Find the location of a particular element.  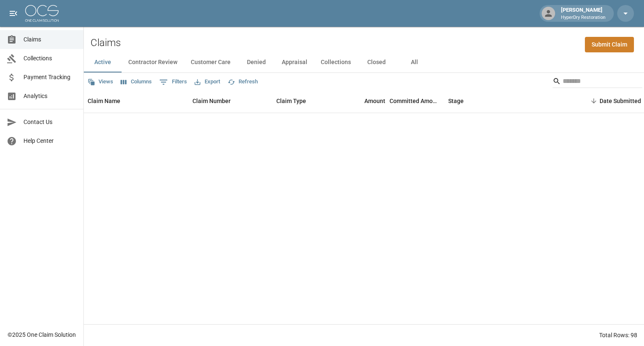

span: Collections is located at coordinates (50, 58).